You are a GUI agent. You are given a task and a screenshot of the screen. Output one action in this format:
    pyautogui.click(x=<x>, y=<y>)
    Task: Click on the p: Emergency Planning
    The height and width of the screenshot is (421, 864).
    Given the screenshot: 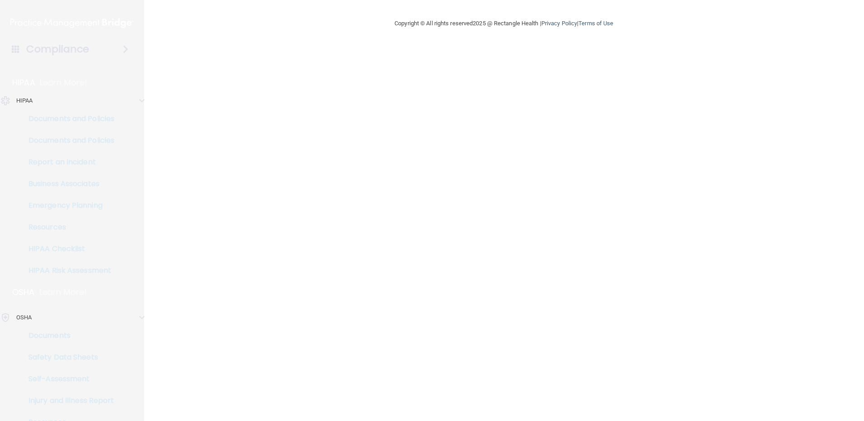 What is the action you would take?
    pyautogui.click(x=67, y=206)
    